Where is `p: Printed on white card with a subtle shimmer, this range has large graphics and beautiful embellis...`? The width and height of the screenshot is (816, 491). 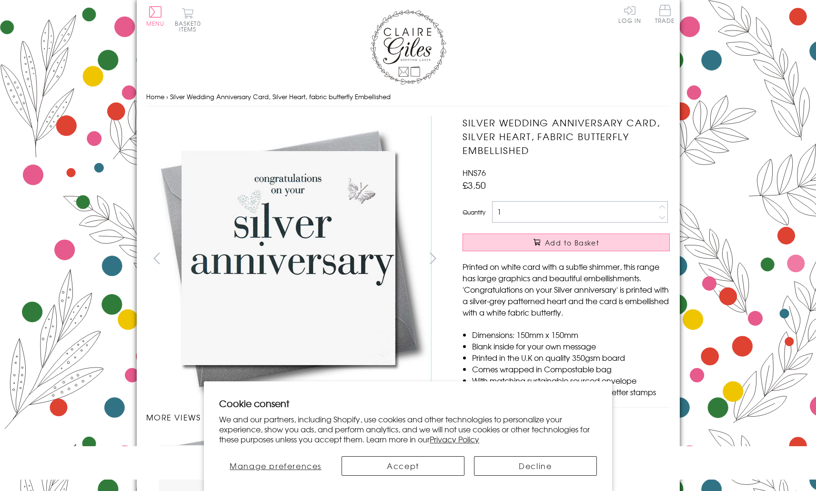 p: Printed on white card with a subtle shimmer, this range has large graphics and beautiful embellis... is located at coordinates (566, 289).